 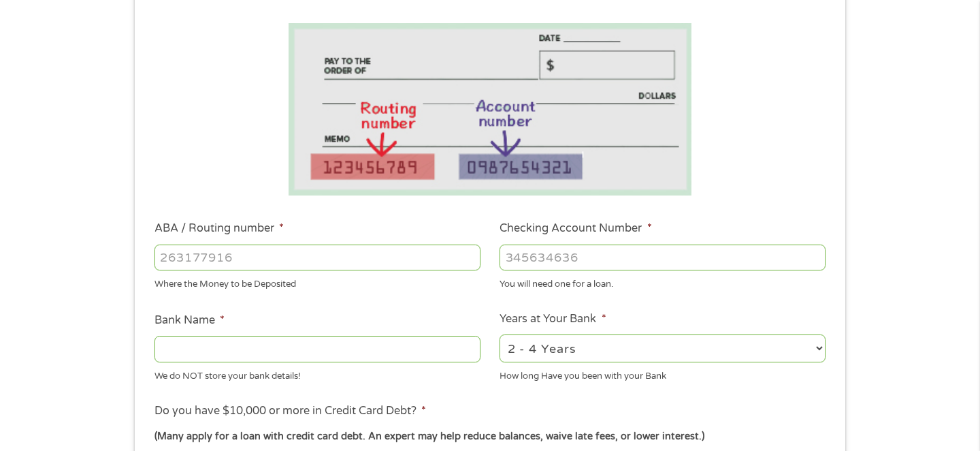 What do you see at coordinates (662, 374) in the screenshot?
I see `div: How long Have you been with your Bank` at bounding box center [662, 374].